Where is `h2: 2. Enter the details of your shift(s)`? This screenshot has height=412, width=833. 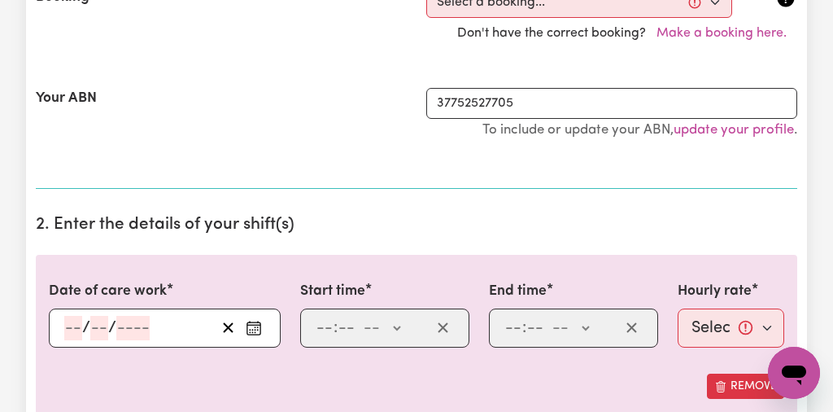
h2: 2. Enter the details of your shift(s) is located at coordinates (417, 225).